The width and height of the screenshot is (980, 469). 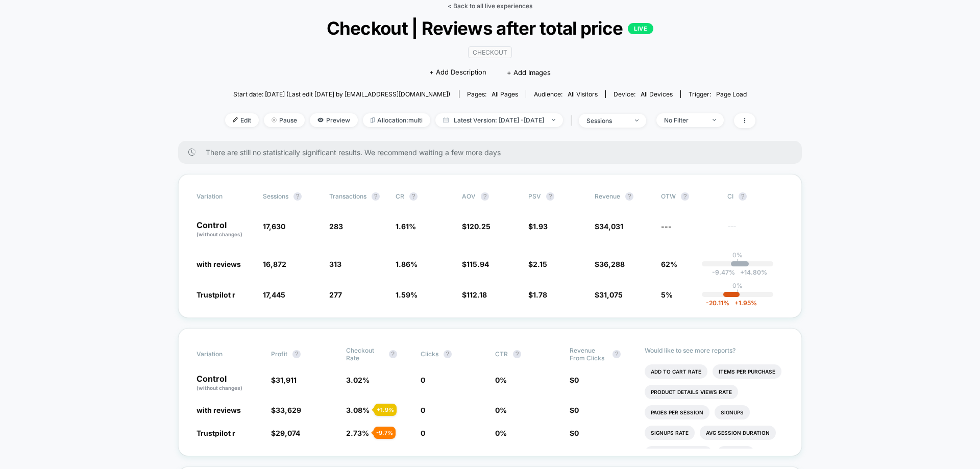 I want to click on span: PSV, so click(x=534, y=196).